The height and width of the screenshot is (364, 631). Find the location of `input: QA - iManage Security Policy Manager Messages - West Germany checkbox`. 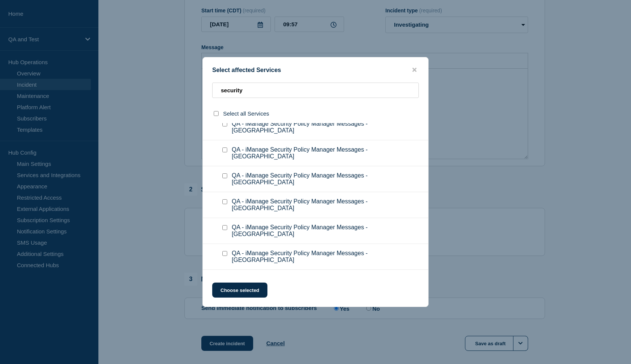

input: QA - iManage Security Policy Manager Messages - West Germany checkbox is located at coordinates (225, 202).